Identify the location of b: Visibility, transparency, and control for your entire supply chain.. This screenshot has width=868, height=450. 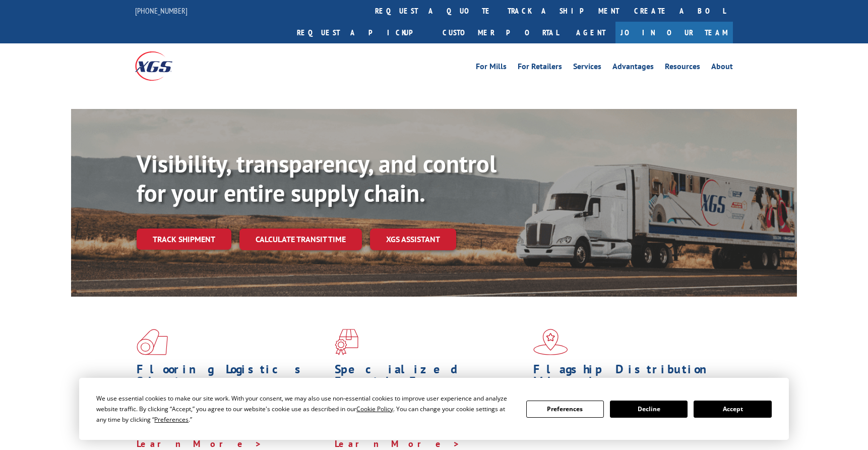
(316, 178).